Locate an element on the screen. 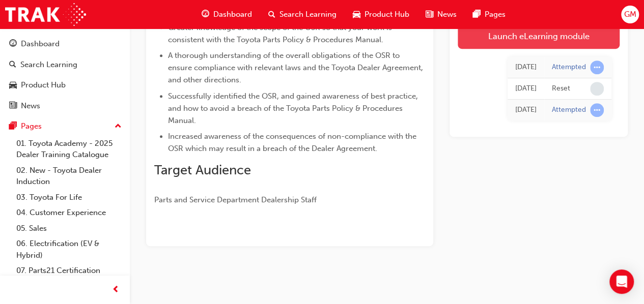 The height and width of the screenshot is (304, 644). span: News is located at coordinates (447, 15).